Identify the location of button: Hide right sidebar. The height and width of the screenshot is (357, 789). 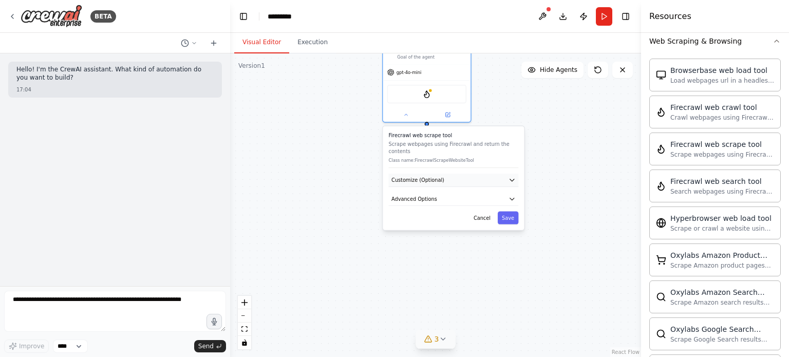
(625, 16).